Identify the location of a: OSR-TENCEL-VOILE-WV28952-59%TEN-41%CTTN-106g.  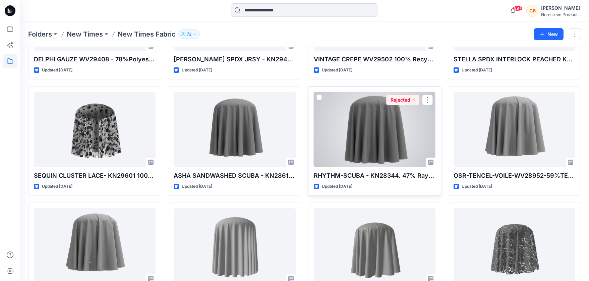
(514, 129).